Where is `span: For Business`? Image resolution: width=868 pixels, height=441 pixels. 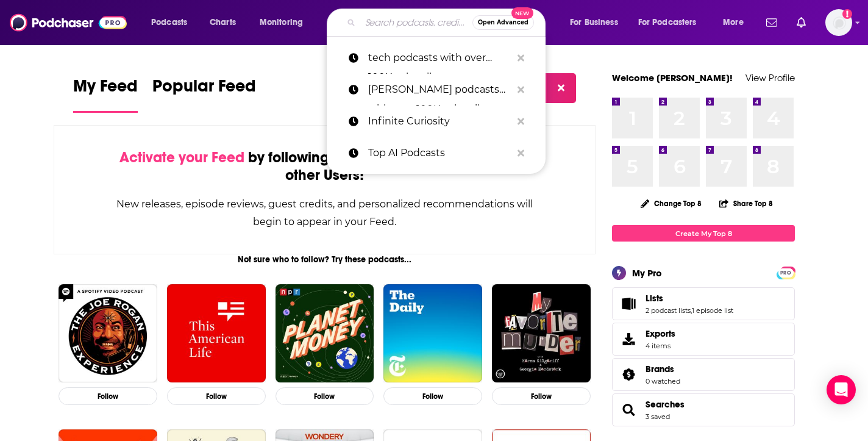 span: For Business is located at coordinates (594, 22).